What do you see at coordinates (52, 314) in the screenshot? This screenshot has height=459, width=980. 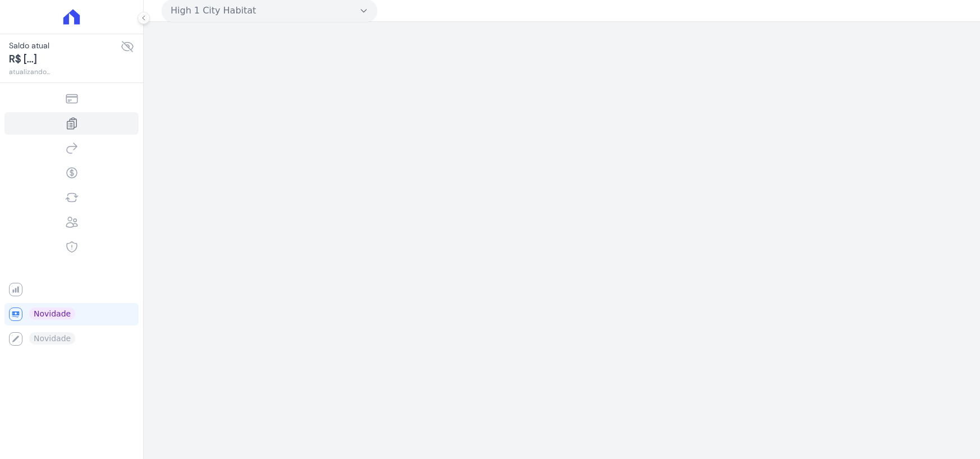 I see `span: Novidade` at bounding box center [52, 314].